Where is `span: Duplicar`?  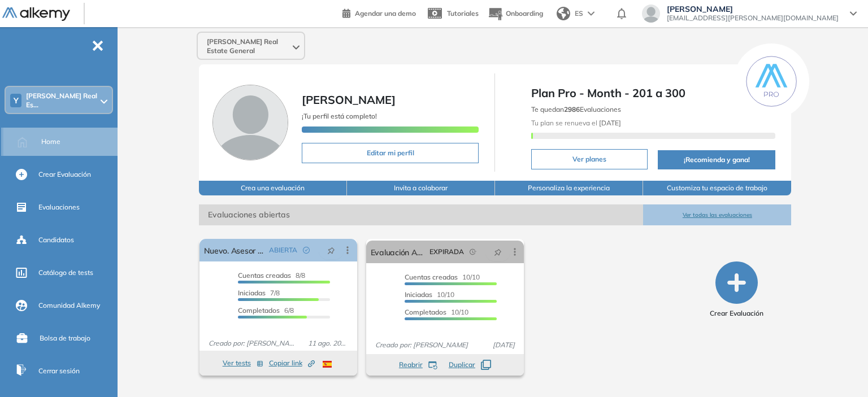
span: Duplicar is located at coordinates (461, 365).